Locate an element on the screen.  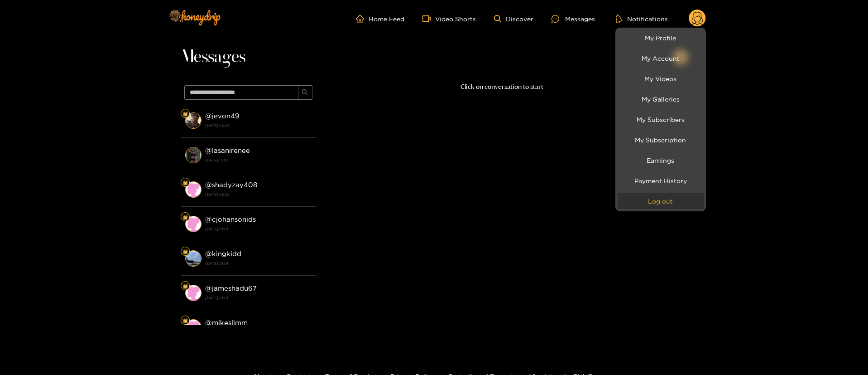
a: Earnings is located at coordinates (661, 160).